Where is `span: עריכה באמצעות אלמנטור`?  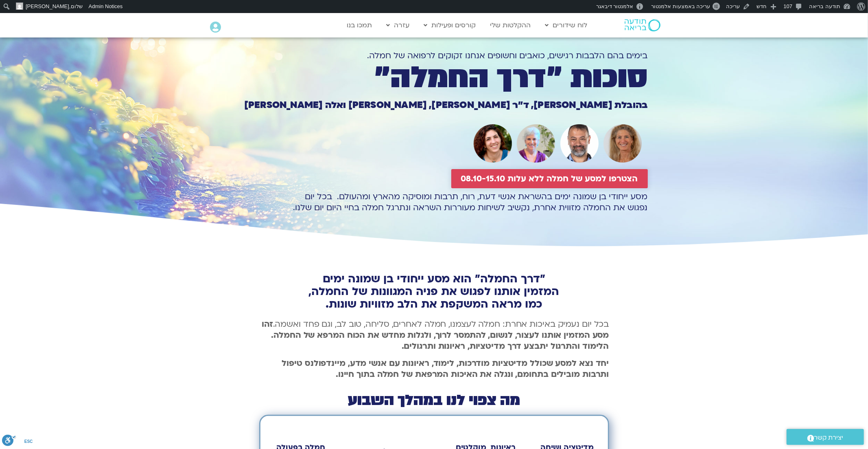 span: עריכה באמצעות אלמנטור is located at coordinates (681, 6).